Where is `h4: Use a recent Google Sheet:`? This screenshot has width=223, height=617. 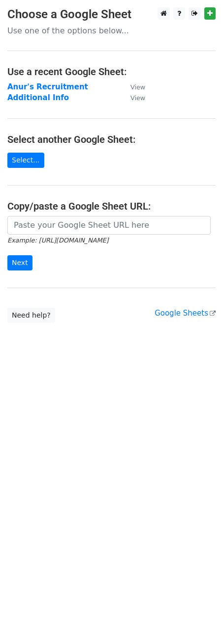 h4: Use a recent Google Sheet: is located at coordinates (111, 72).